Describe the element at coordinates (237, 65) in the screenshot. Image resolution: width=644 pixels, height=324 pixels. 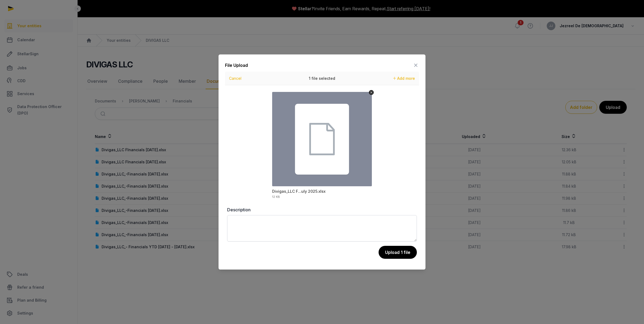
I see `div: File Upload` at that location.